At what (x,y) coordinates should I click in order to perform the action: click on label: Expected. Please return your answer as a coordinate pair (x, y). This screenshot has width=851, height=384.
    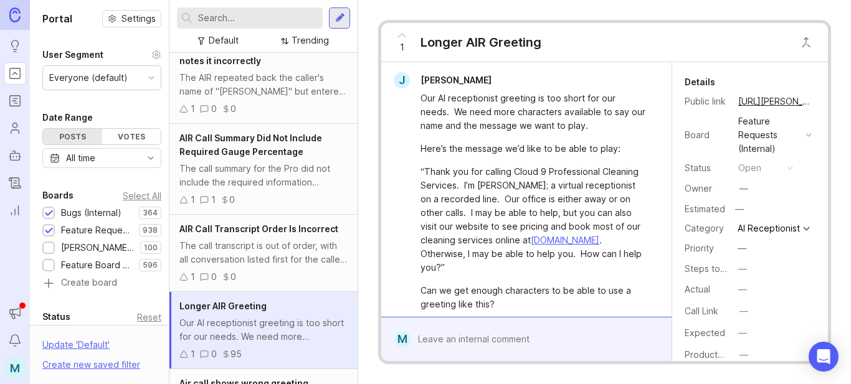
    Looking at the image, I should click on (704, 333).